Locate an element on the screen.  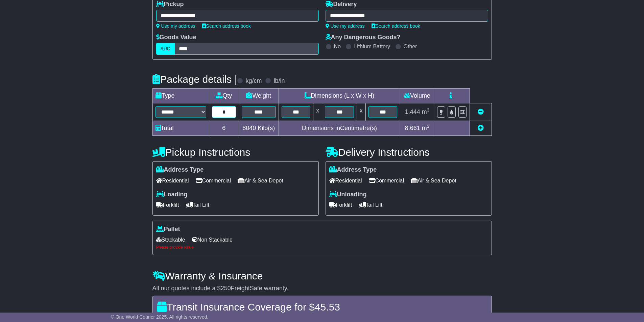
td: Dimensions (L x W x H) is located at coordinates (339, 96).